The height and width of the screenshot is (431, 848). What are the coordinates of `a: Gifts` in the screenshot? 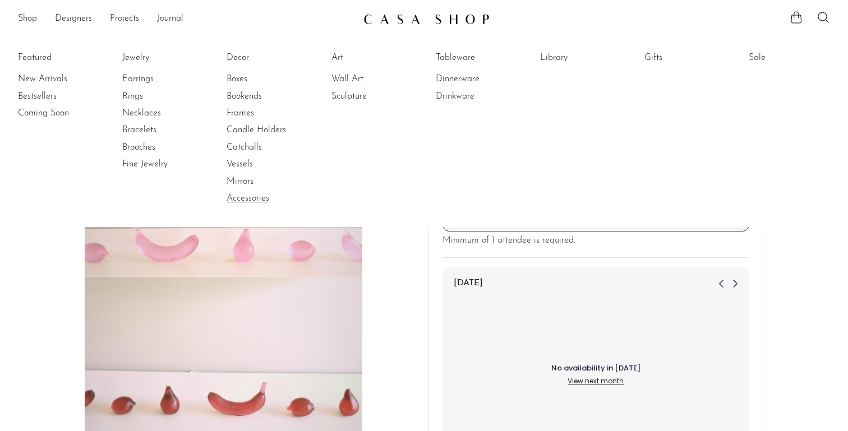 It's located at (687, 58).